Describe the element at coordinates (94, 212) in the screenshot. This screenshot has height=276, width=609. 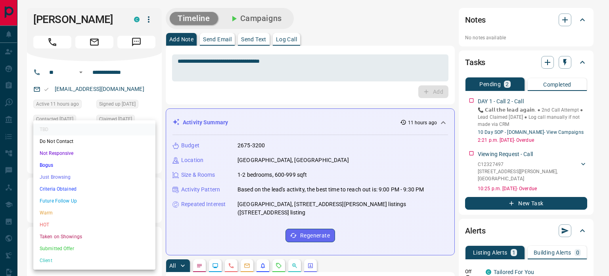
I see `li: Warm` at that location.